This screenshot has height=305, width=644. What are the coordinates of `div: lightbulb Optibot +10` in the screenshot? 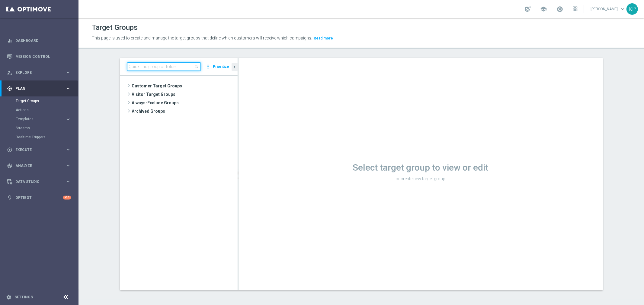 It's located at (39, 198).